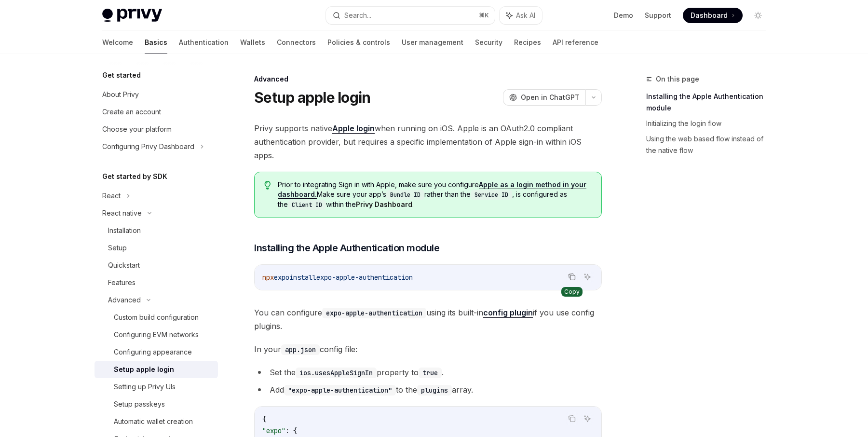 The image size is (868, 437). Describe the element at coordinates (428, 372) in the screenshot. I see `li: Set the property to .` at that location.